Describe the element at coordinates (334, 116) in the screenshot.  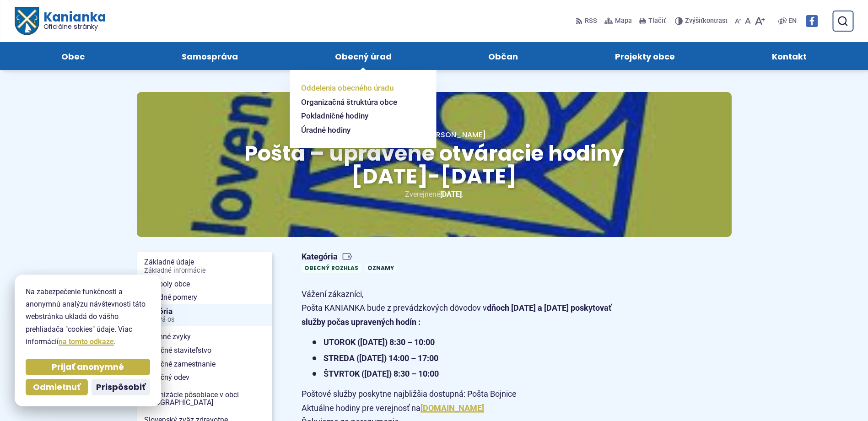
I see `span: Pokladničné hodiny` at that location.